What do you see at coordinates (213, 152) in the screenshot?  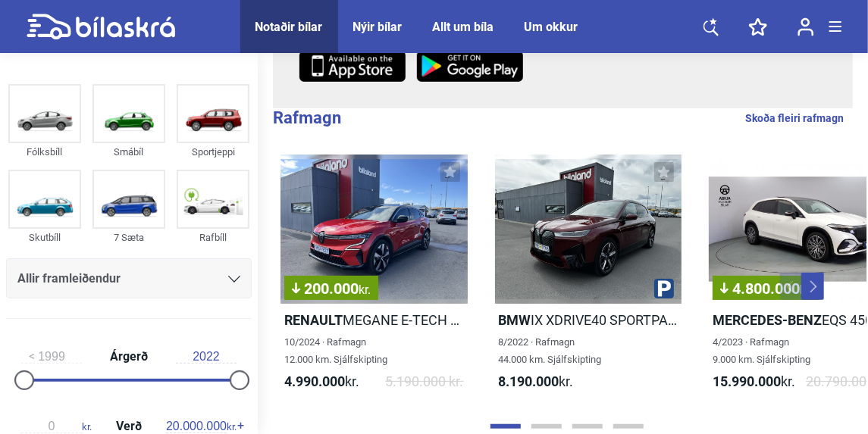 I see `div: Sportjeppi` at bounding box center [213, 152].